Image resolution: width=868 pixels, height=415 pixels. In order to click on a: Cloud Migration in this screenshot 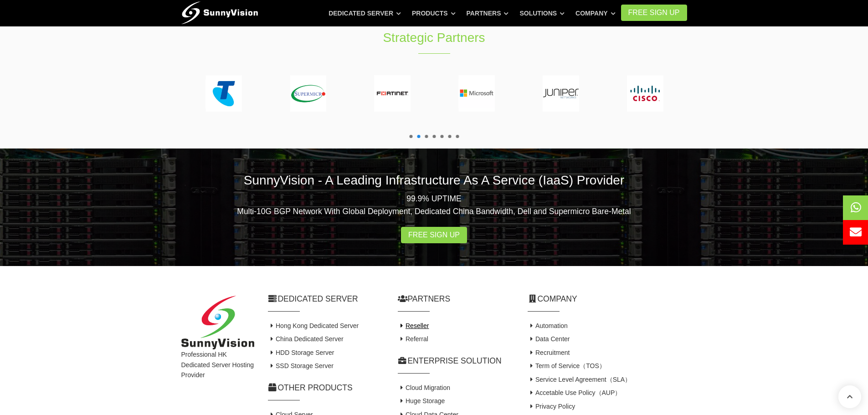, I will do `click(424, 388)`.